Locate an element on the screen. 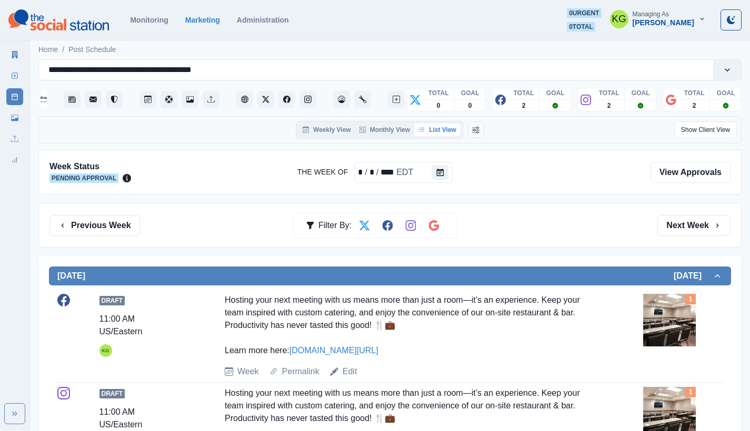 Image resolution: width=750 pixels, height=431 pixels. a: Edit is located at coordinates (350, 372).